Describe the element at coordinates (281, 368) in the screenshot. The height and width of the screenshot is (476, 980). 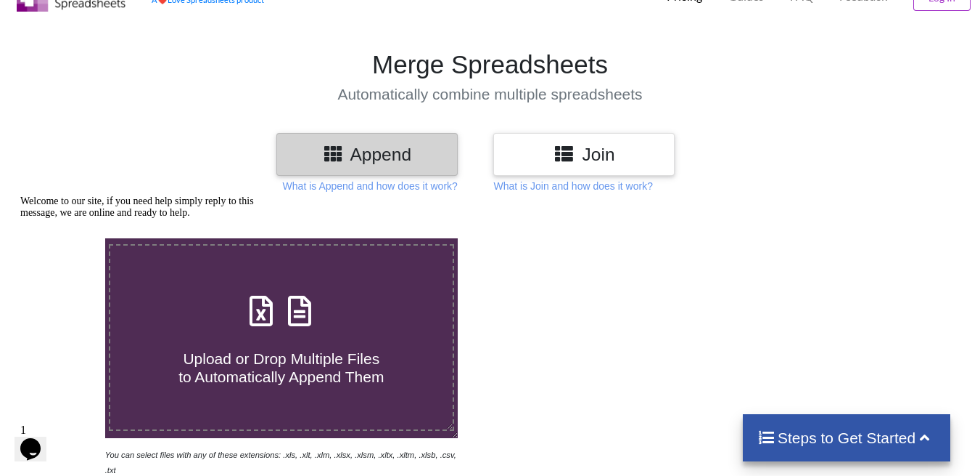
I see `span: Upload or Drop Multiple Files to Automatically Append Them` at that location.